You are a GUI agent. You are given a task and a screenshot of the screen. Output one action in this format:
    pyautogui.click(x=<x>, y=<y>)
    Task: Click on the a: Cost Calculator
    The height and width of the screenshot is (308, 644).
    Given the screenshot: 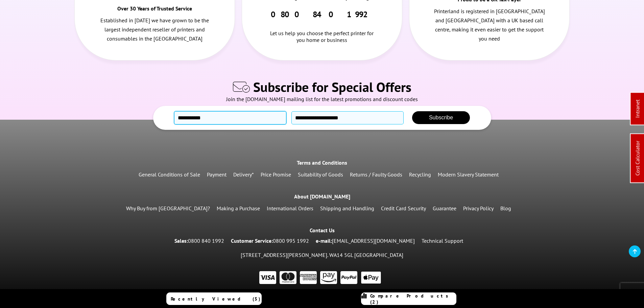 What is the action you would take?
    pyautogui.click(x=637, y=158)
    